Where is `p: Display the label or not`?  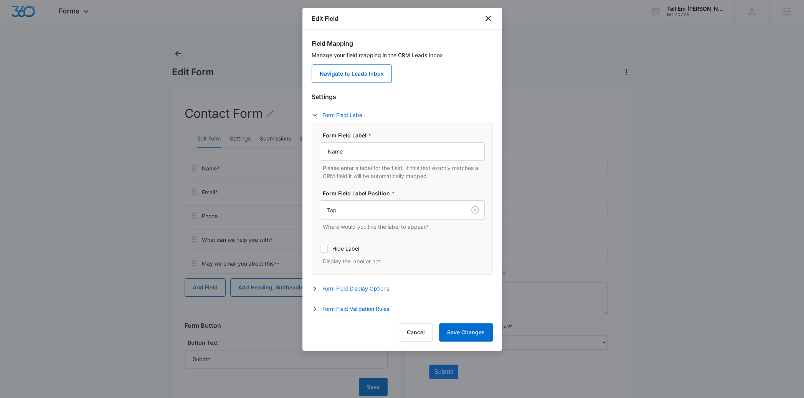 p: Display the label or not is located at coordinates (404, 261).